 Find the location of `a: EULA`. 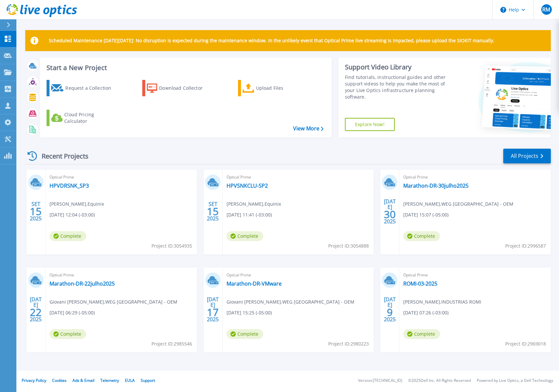

a: EULA is located at coordinates (129, 380).